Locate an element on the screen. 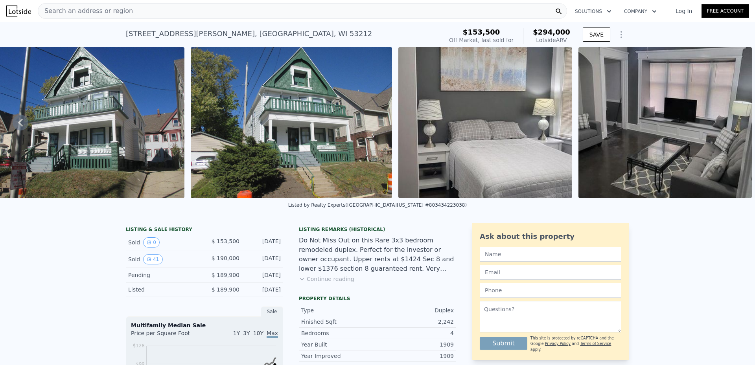 The height and width of the screenshot is (365, 755). div: Finished Sqft is located at coordinates (339, 322).